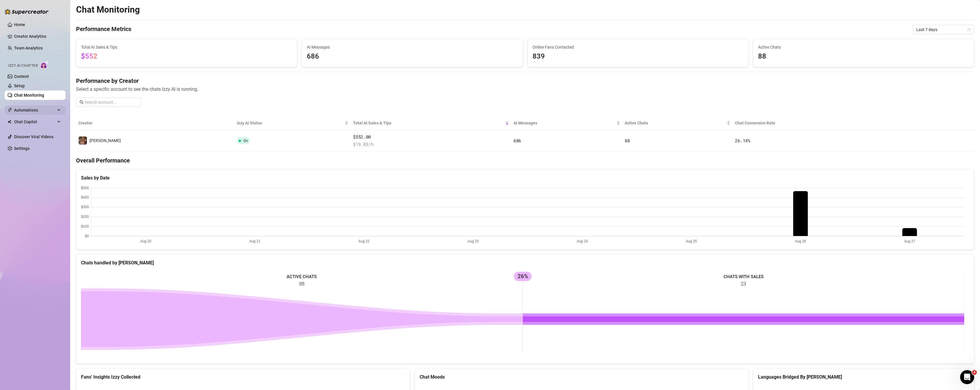  What do you see at coordinates (112, 102) in the screenshot?
I see `input: Search account...` at bounding box center [112, 102].